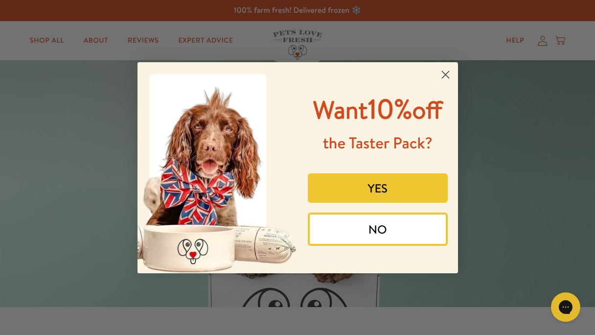 This screenshot has height=335, width=595. I want to click on span: off, so click(427, 110).